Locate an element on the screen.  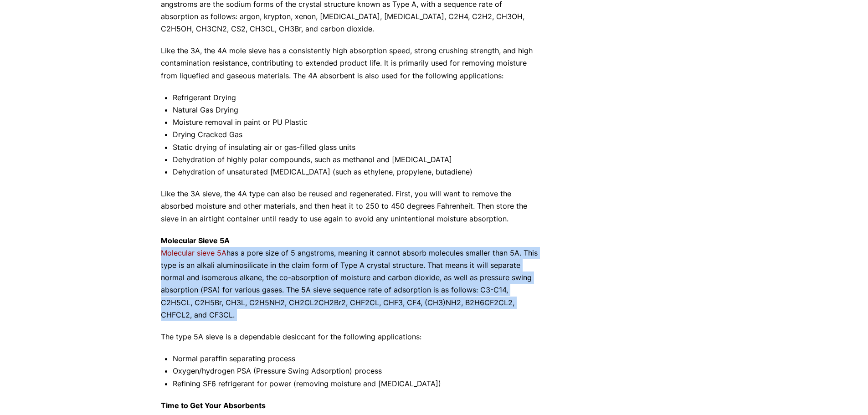
li: Moisture removal in paint or PU Plastic is located at coordinates (356, 122).